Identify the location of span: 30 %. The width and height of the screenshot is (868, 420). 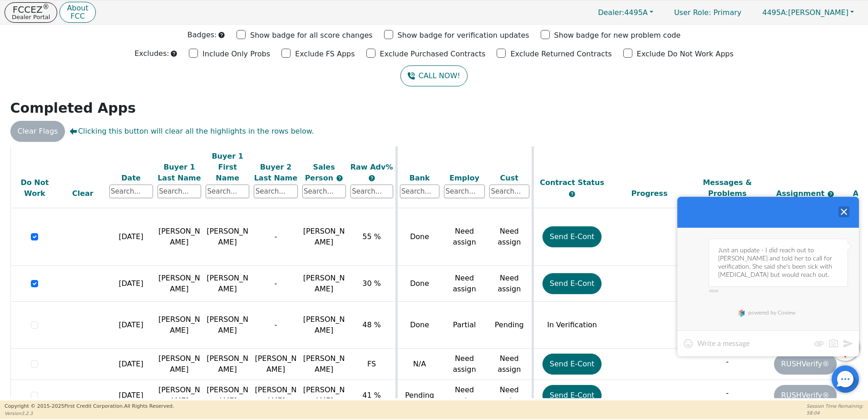
(372, 283).